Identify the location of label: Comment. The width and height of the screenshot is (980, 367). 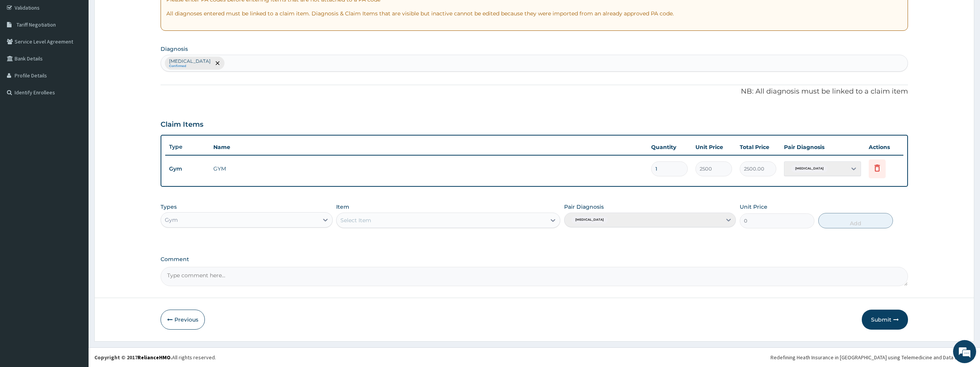
(534, 259).